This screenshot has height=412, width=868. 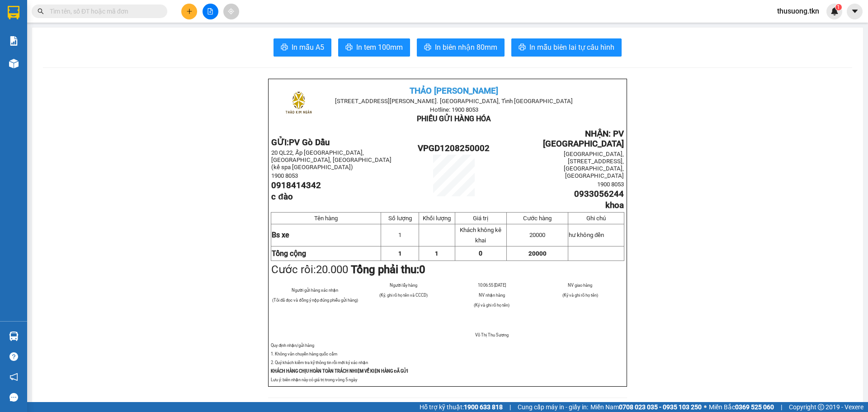 What do you see at coordinates (400, 218) in the screenshot?
I see `span: Số lượng` at bounding box center [400, 218].